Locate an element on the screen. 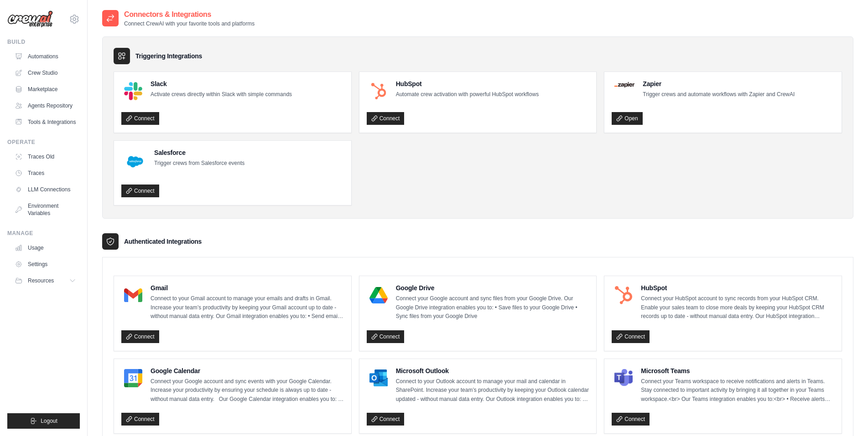 This screenshot has width=868, height=436. h4: Salesforce is located at coordinates (199, 152).